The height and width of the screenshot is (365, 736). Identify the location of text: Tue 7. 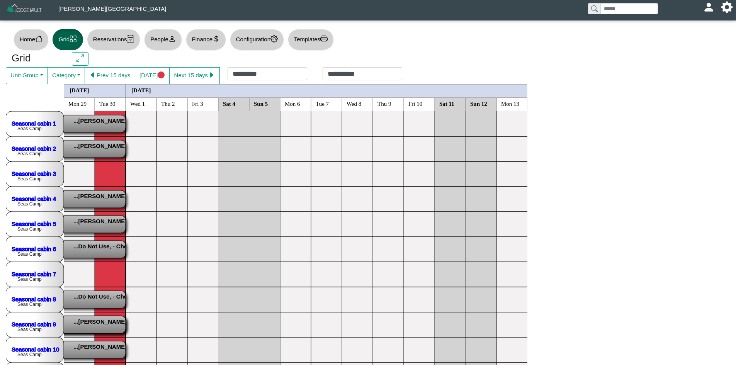
(322, 104).